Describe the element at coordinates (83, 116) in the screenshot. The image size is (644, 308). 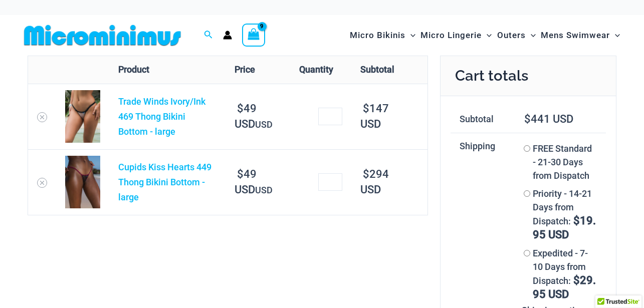
I see `img: Trade Winds IvoryInk 469 Thong 01` at that location.